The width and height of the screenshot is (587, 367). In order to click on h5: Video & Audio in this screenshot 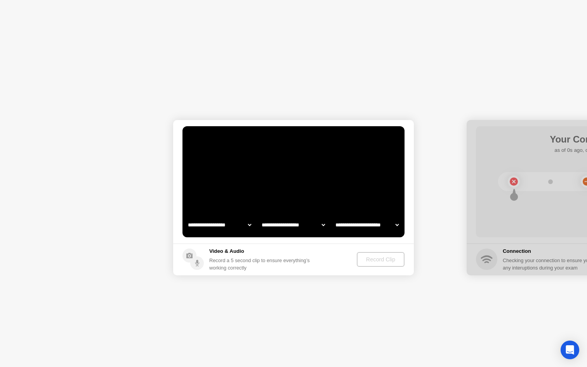, I will do `click(261, 251)`.